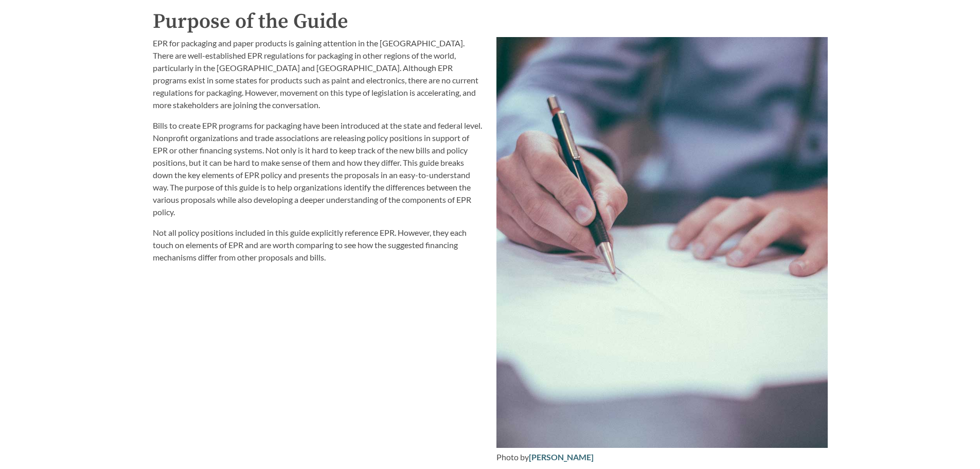 This screenshot has width=980, height=469. What do you see at coordinates (662, 243) in the screenshot?
I see `img: man writing on paper` at bounding box center [662, 243].